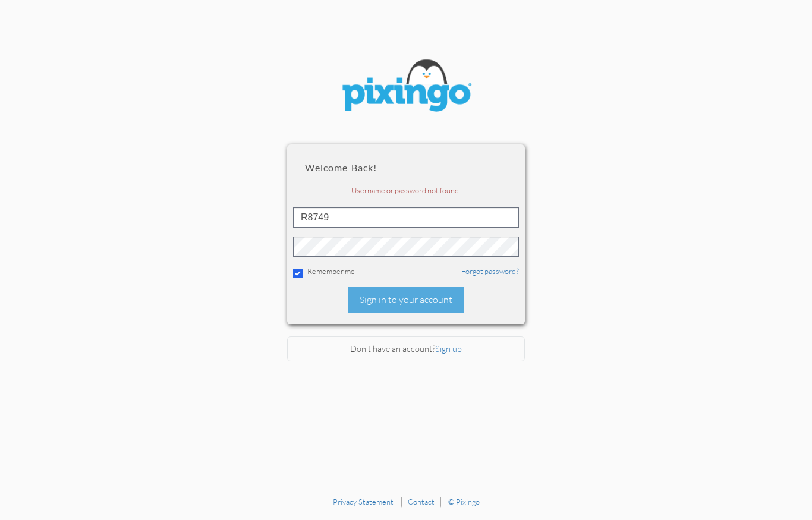 The height and width of the screenshot is (520, 812). What do you see at coordinates (490, 271) in the screenshot?
I see `a: Forgot password?` at bounding box center [490, 271].